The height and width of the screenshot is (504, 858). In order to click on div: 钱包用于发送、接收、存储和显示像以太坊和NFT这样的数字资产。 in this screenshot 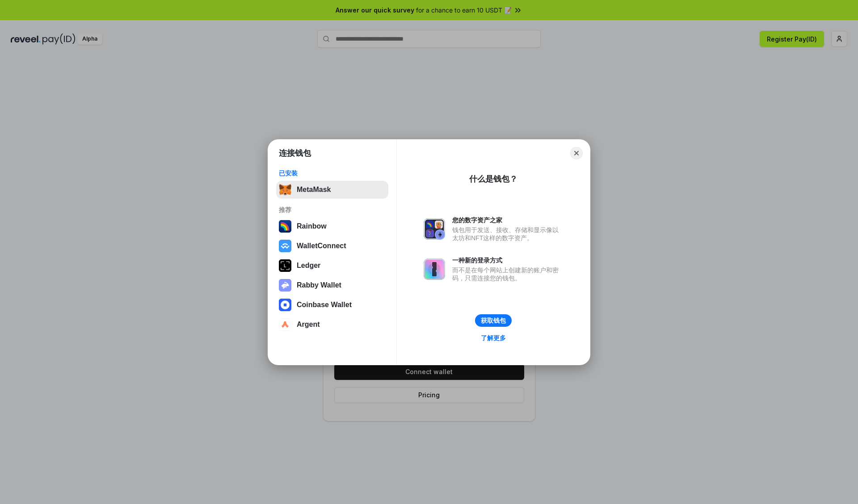, I will do `click(508, 234)`.